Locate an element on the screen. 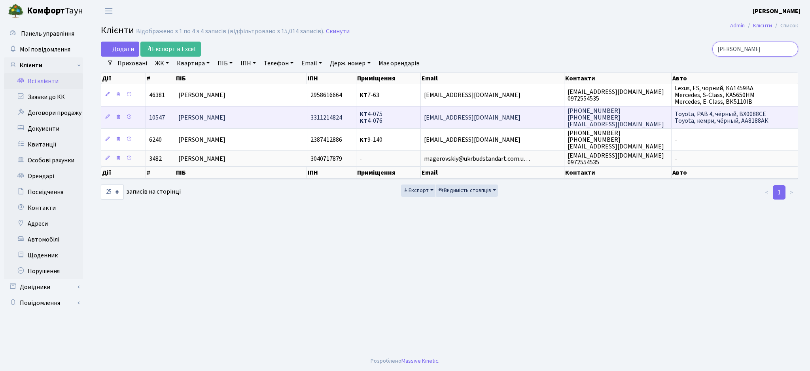  button: Видимість стовпців is located at coordinates (467, 190).